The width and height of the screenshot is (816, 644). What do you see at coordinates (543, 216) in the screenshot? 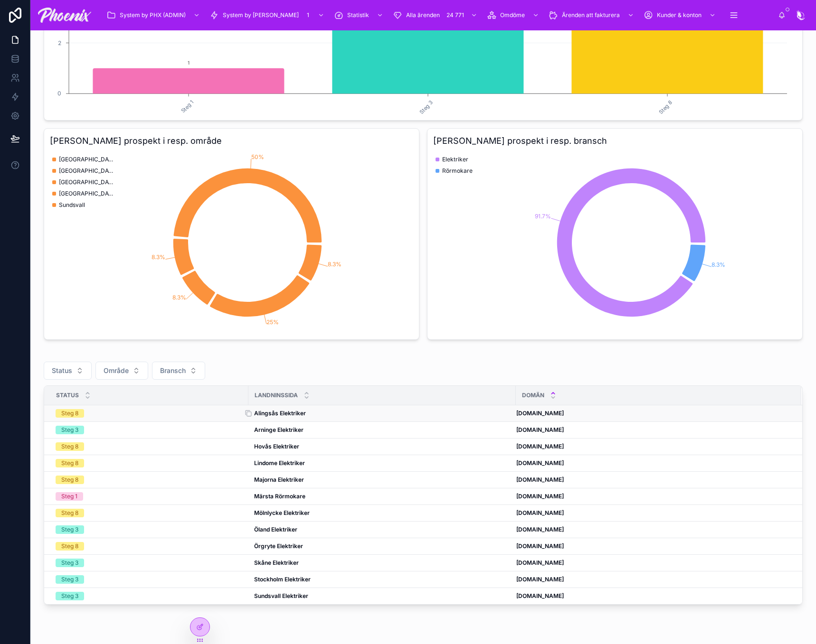
I see `tspan: 91.7%` at bounding box center [543, 216].